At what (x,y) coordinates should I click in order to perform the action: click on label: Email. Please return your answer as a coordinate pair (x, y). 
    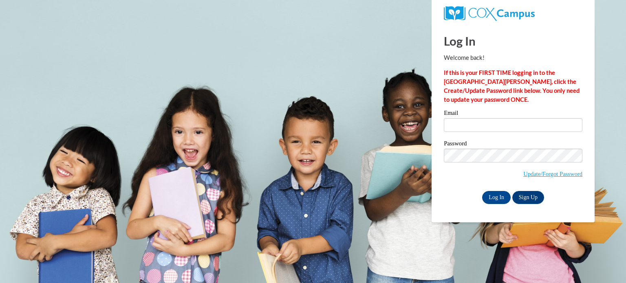
    Looking at the image, I should click on (513, 114).